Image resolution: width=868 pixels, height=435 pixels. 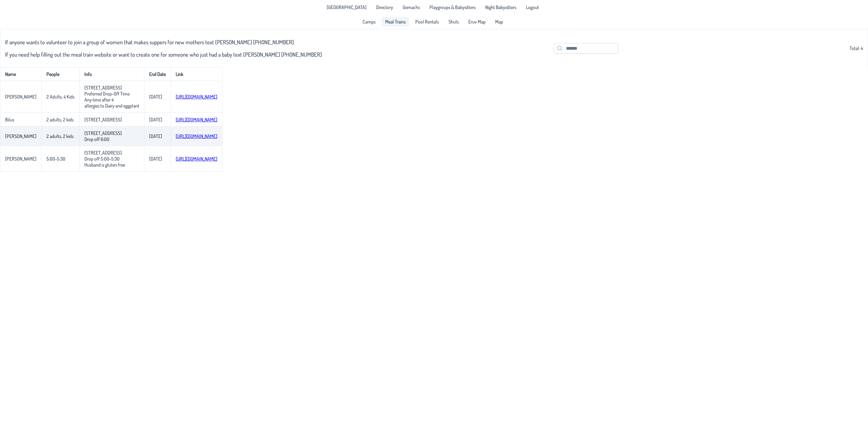 What do you see at coordinates (163, 54) in the screenshot?
I see `h3: If you need help filling out the meal train website or want to create one for someone who just ha...` at bounding box center [163, 54].